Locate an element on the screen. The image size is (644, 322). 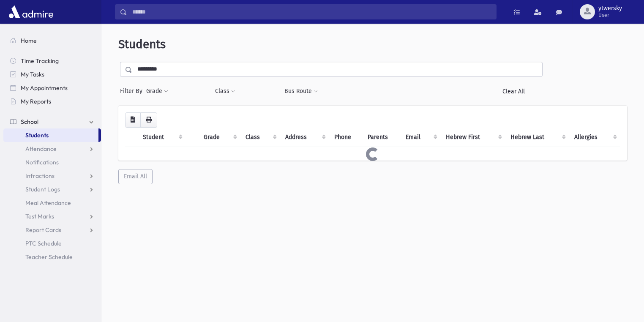
th: Class is located at coordinates (260, 137).